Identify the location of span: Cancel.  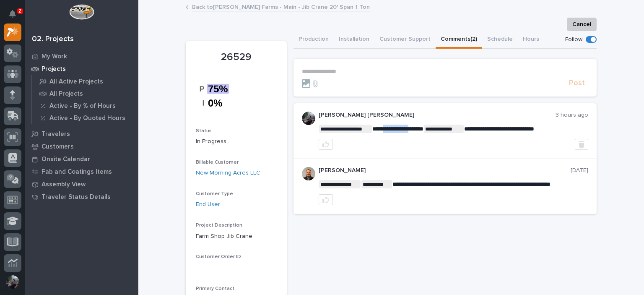
(582, 24).